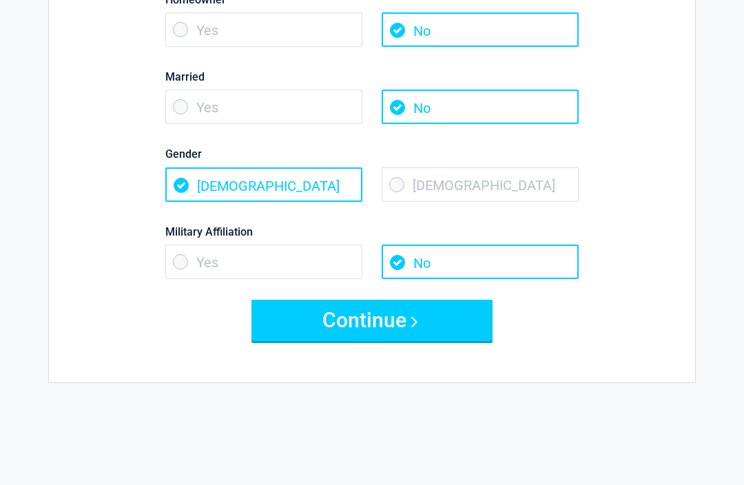 The image size is (744, 485). I want to click on label: Gender, so click(372, 154).